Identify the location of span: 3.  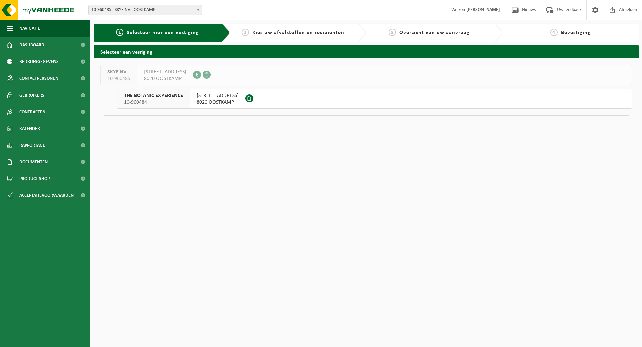
(392, 32).